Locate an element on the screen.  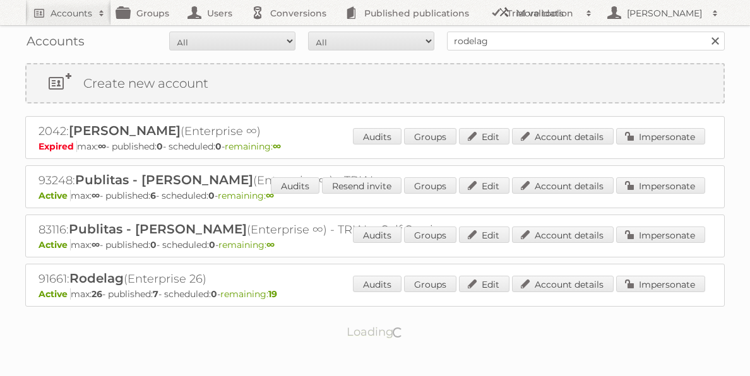
strong: 19 is located at coordinates (273, 294).